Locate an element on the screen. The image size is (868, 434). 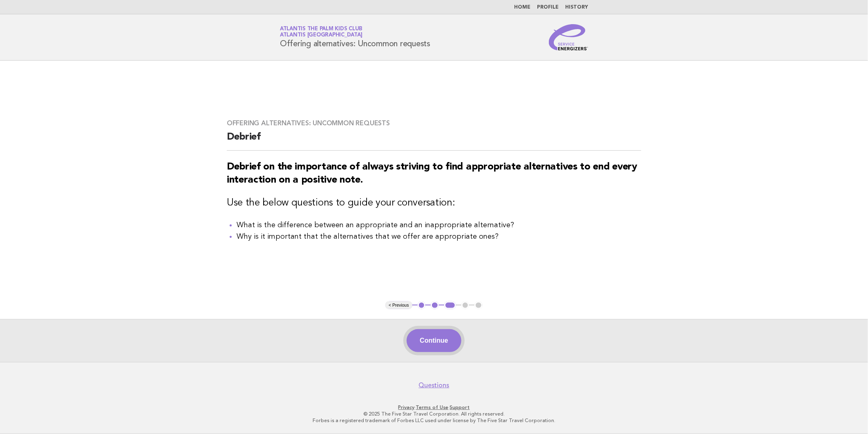
strong: Debrief on the importance of always striving to find appropriate alternatives to end every intera... is located at coordinates (432, 173).